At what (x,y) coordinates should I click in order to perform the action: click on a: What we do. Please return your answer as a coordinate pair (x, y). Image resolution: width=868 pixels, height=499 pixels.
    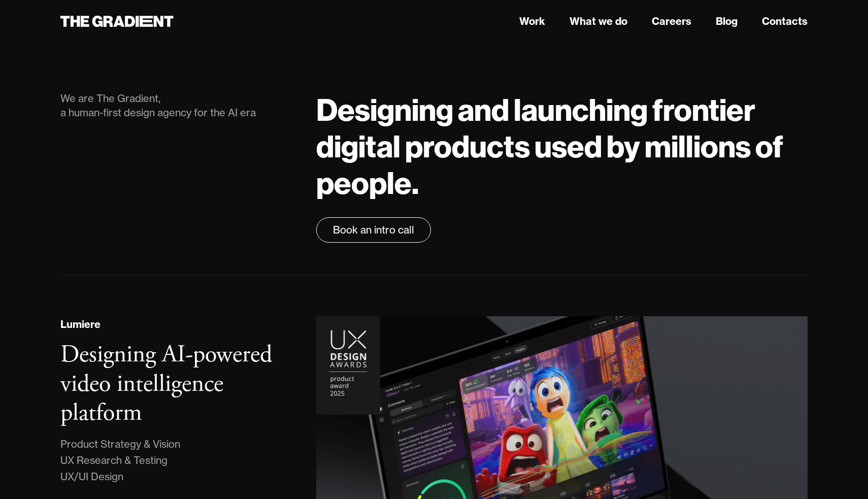
    Looking at the image, I should click on (598, 22).